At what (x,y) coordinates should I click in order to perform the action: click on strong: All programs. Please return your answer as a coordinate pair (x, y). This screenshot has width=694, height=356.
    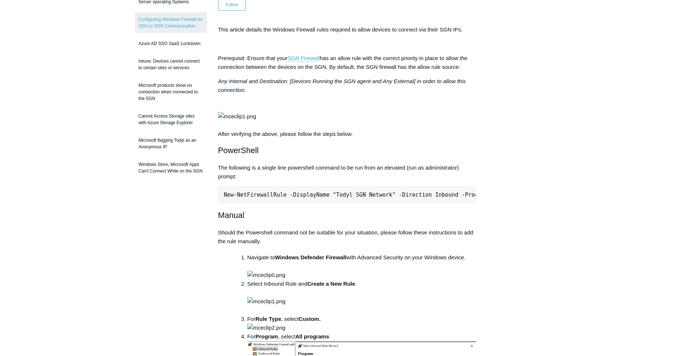
    Looking at the image, I should click on (312, 336).